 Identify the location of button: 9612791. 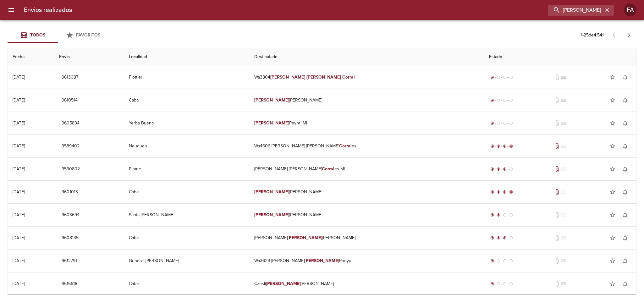
(69, 260).